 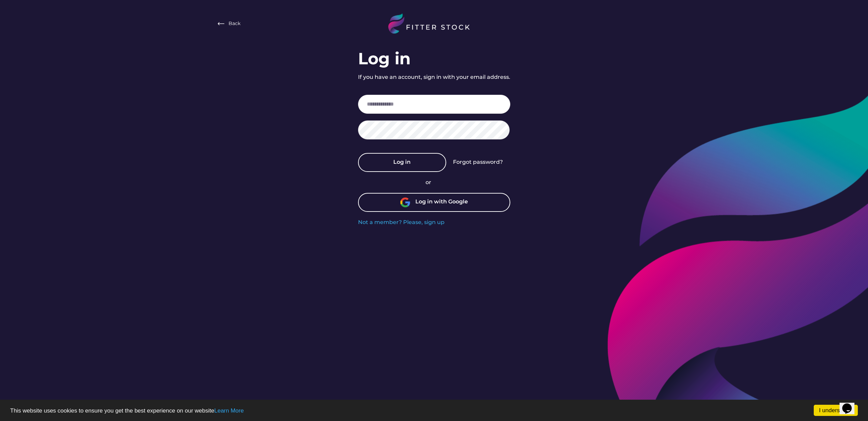 I want to click on img: Frame%20%282%29.svg, so click(x=221, y=23).